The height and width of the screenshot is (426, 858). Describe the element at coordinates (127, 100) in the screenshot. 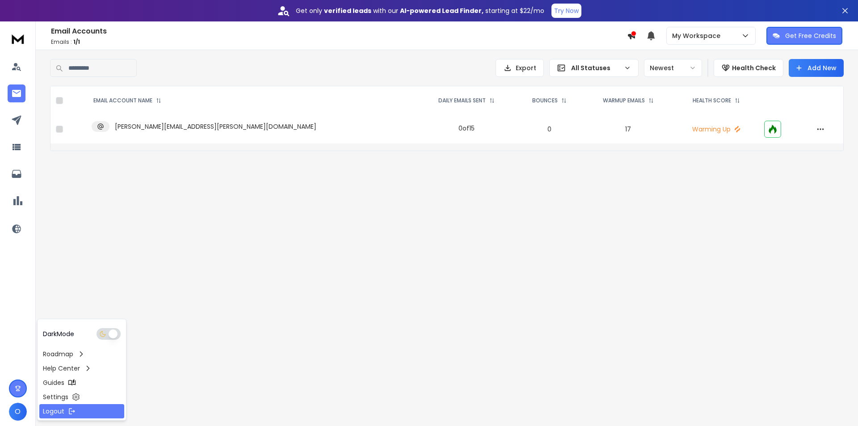

I see `div: EMAIL ACCOUNT NAME` at that location.